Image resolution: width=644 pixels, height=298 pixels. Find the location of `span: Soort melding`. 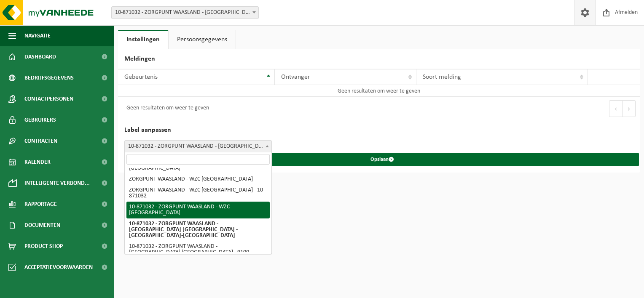

span: Soort melding is located at coordinates (442, 77).